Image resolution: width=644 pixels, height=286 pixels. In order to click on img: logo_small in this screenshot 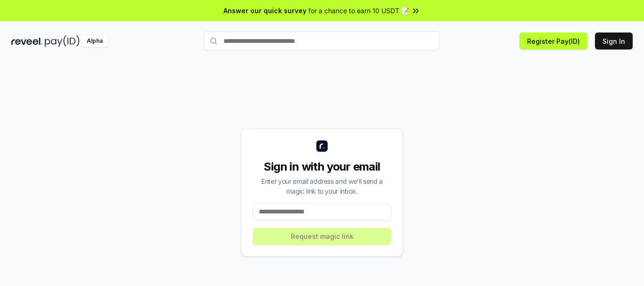, I will do `click(322, 146)`.